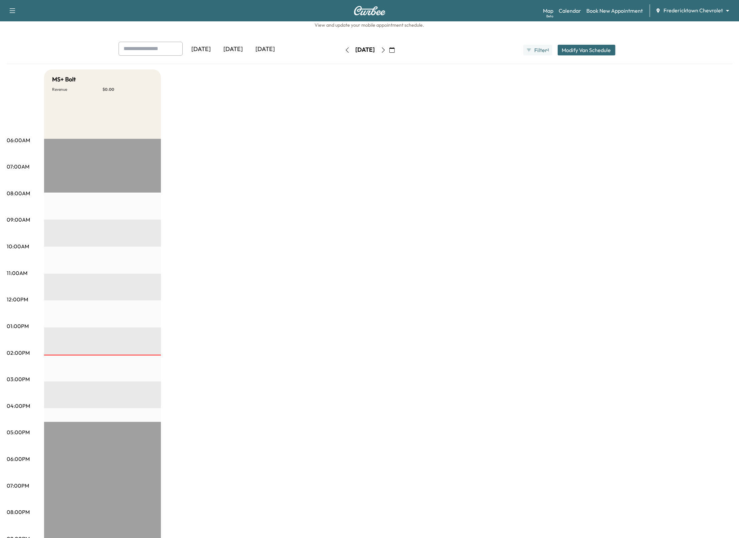 This screenshot has height=538, width=739. Describe the element at coordinates (18, 140) in the screenshot. I see `p: 06:00AM` at that location.